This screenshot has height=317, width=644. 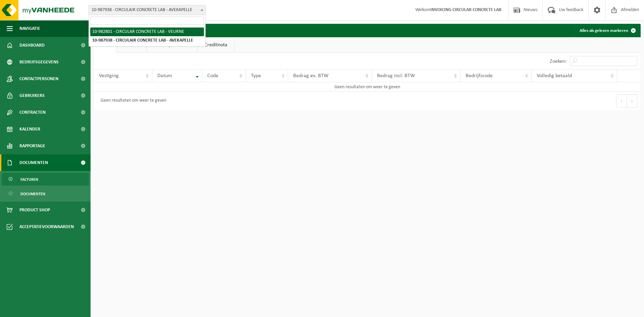 I want to click on span: Kalender, so click(x=30, y=129).